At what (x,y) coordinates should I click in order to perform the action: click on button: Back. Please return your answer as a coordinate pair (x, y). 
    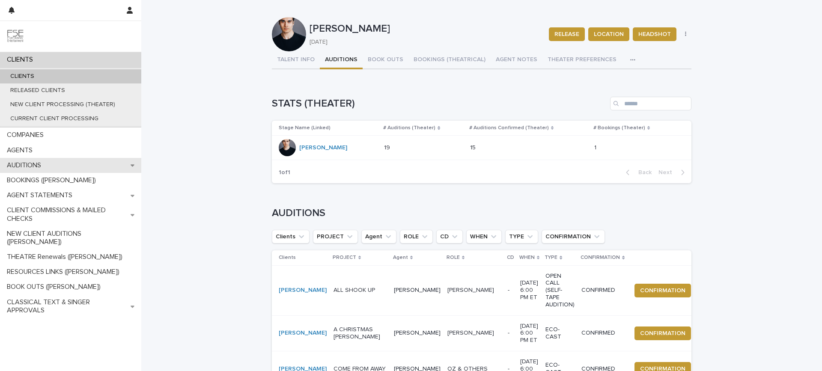
    Looking at the image, I should click on (637, 173).